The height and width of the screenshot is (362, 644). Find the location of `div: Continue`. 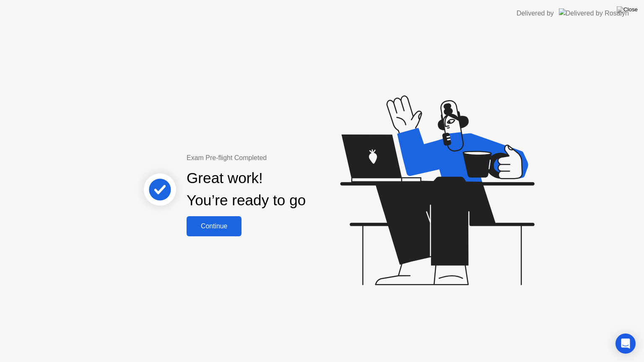

div: Continue is located at coordinates (214, 226).